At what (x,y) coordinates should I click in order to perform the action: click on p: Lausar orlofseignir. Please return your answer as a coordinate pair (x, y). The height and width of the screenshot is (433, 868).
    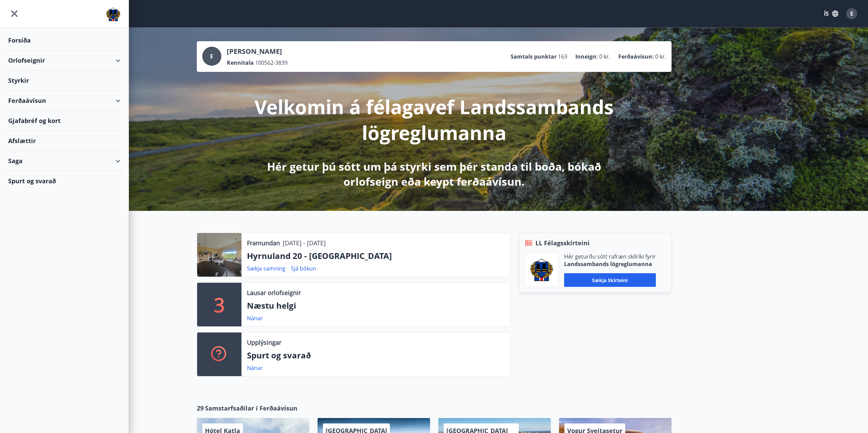
    Looking at the image, I should click on (274, 293).